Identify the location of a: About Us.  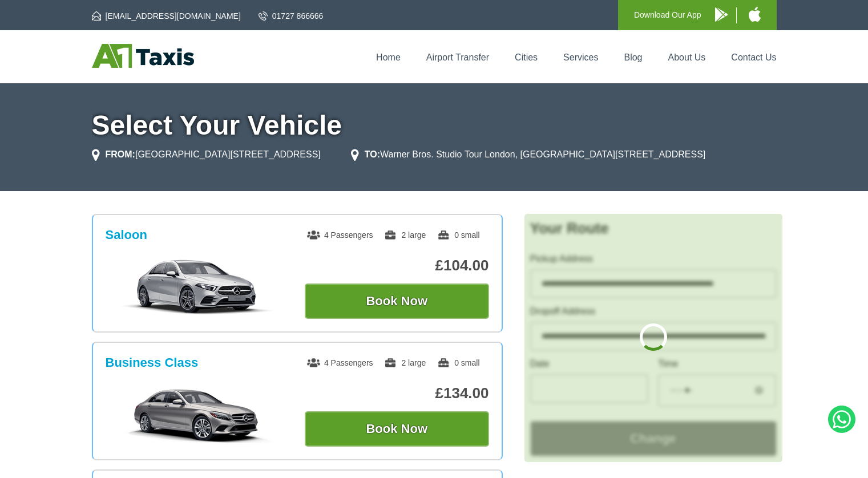
(687, 57).